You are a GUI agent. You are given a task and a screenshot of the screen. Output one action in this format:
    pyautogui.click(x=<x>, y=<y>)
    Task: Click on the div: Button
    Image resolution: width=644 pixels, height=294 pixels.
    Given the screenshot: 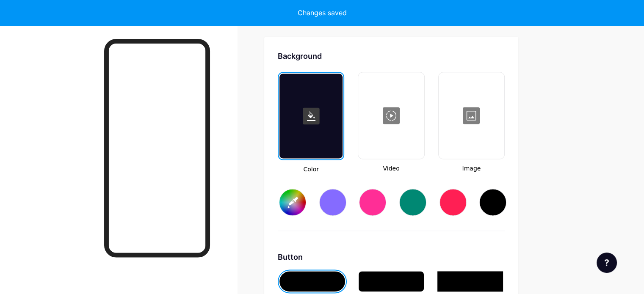 What is the action you would take?
    pyautogui.click(x=392, y=257)
    